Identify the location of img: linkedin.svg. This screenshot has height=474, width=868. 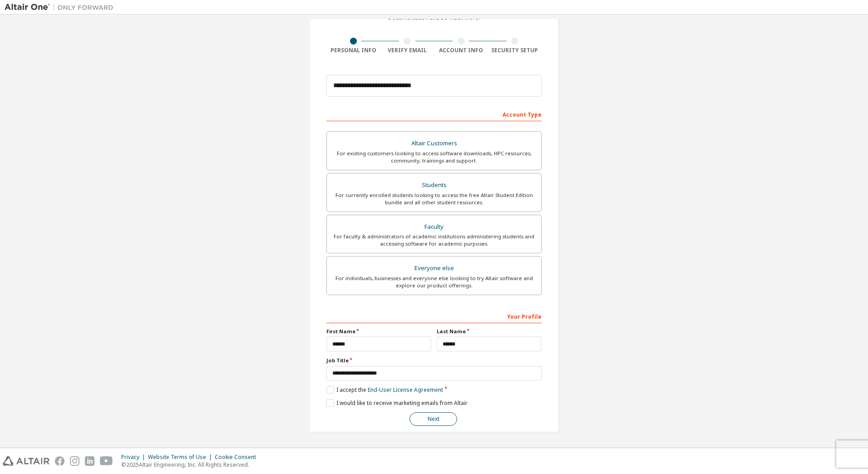
(90, 461).